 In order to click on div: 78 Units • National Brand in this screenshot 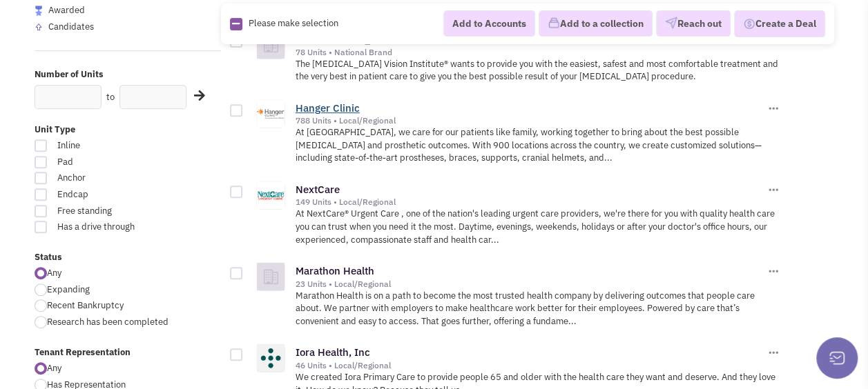, I will do `click(530, 52)`.